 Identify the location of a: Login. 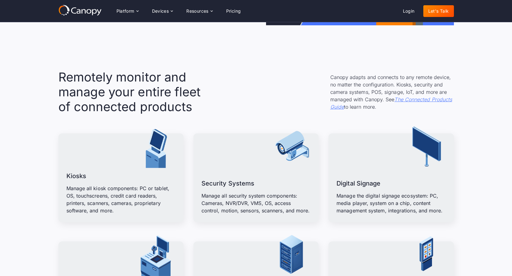
(409, 11).